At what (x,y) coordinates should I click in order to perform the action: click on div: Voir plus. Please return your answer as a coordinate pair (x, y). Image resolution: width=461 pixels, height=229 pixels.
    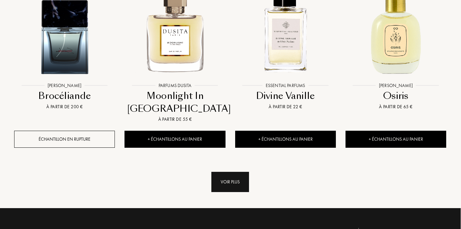
    Looking at the image, I should click on (230, 182).